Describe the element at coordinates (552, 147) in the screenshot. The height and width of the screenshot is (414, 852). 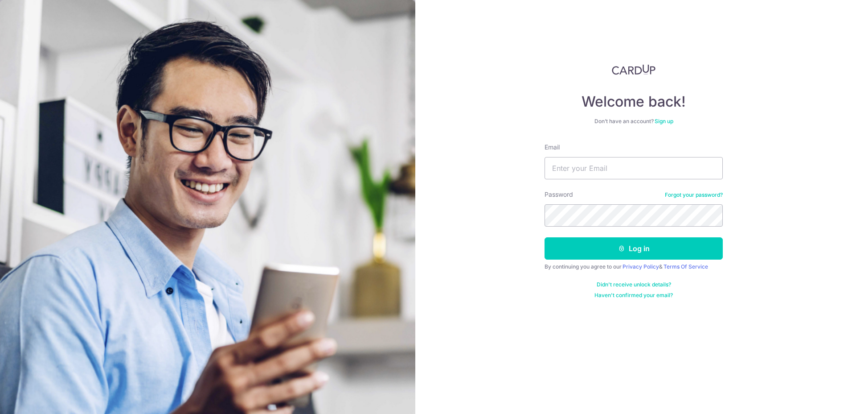
I see `label: Email` at that location.